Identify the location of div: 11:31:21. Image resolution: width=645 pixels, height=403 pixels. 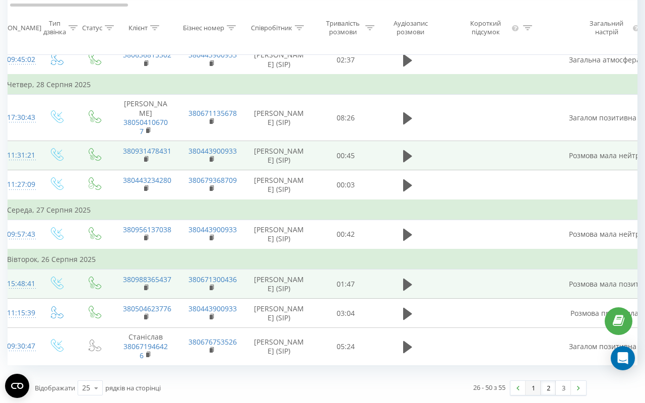
(17, 155).